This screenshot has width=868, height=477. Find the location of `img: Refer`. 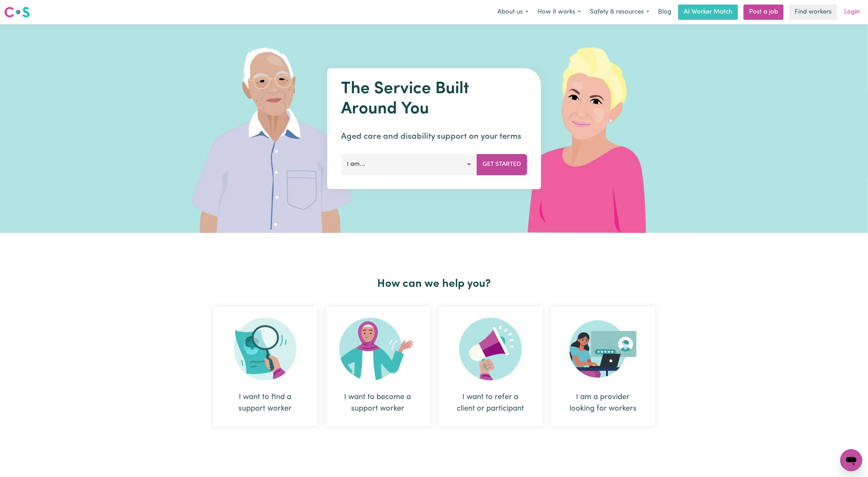

img: Refer is located at coordinates (490, 349).